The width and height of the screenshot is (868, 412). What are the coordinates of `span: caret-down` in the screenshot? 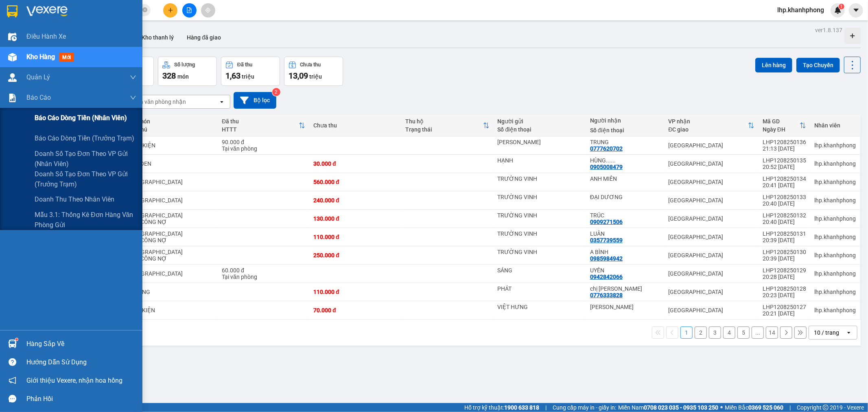 It's located at (856, 10).